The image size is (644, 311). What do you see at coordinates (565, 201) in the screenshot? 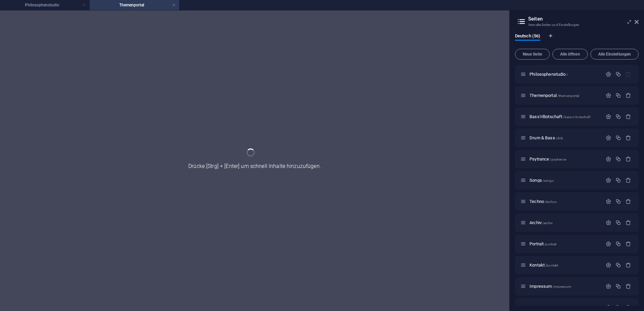
I see `div: Techno/techno` at bounding box center [565, 201].